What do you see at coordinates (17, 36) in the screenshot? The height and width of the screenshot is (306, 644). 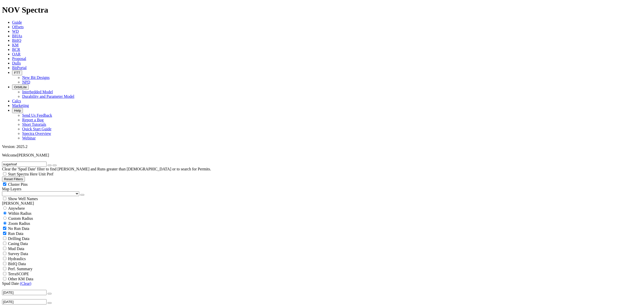 I see `span: BHAs` at bounding box center [17, 36].